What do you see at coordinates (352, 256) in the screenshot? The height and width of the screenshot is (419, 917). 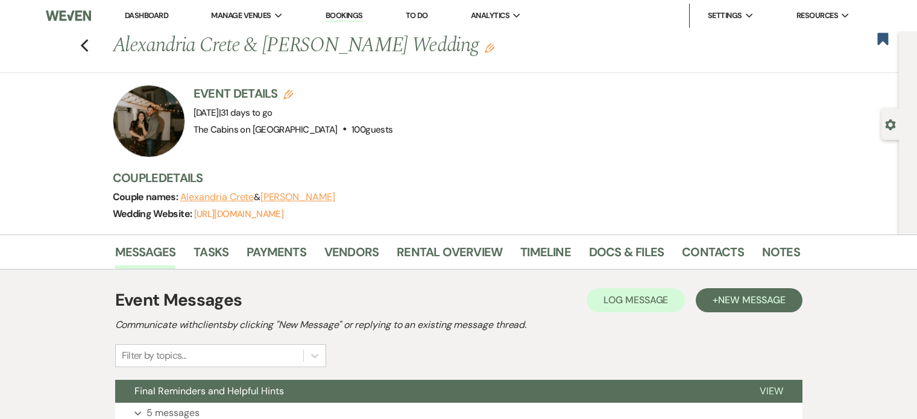 I see `a: Vendors` at bounding box center [352, 256].